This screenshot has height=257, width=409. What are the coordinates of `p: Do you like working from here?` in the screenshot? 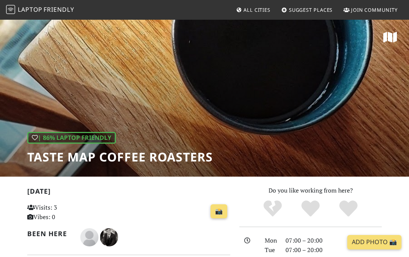 It's located at (311, 191).